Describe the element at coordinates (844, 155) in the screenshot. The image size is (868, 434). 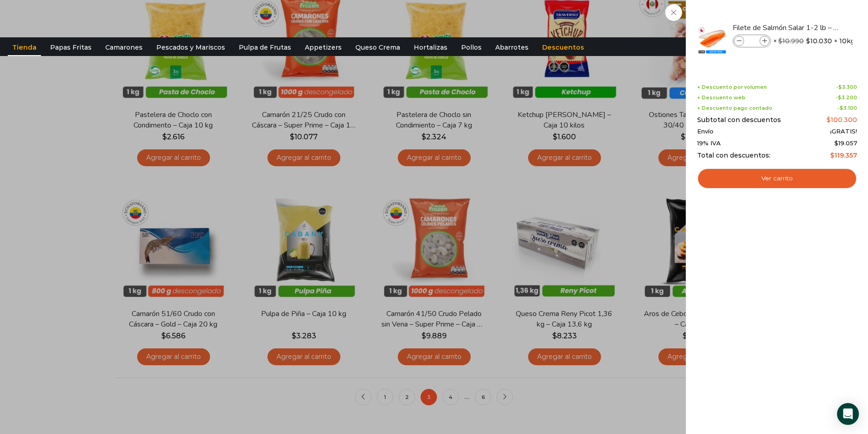
I see `bdi: 119.357` at that location.